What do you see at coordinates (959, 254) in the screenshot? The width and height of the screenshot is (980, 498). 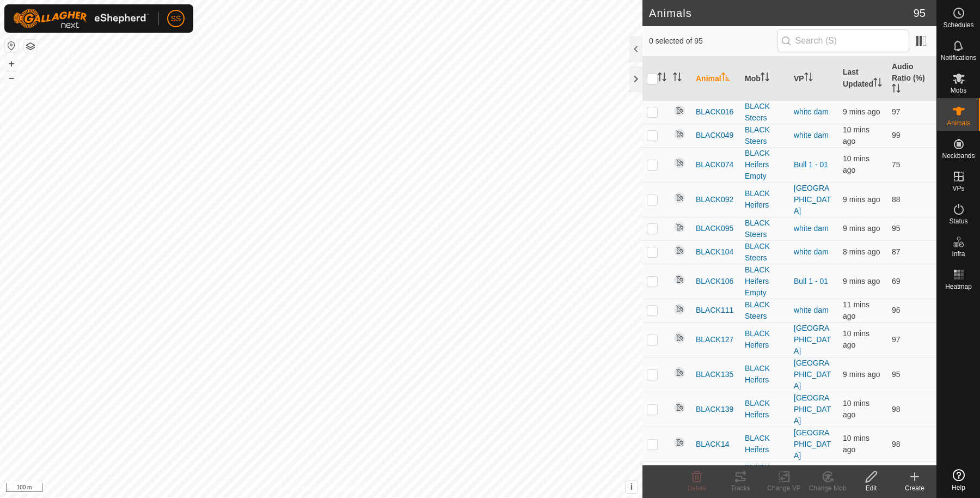 I see `span: Infra` at bounding box center [959, 254].